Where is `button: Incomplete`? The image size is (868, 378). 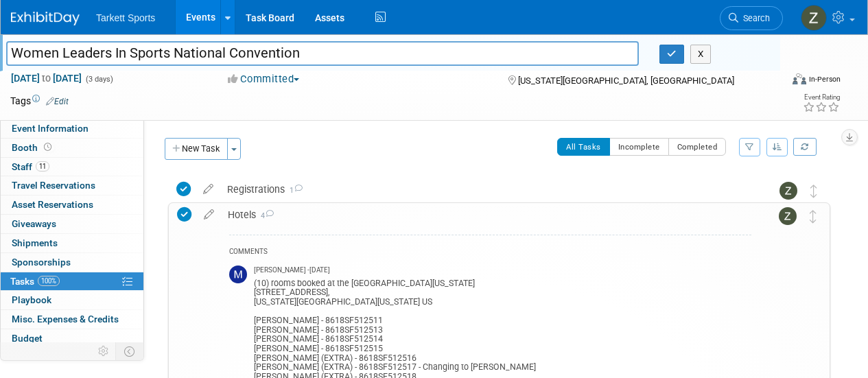
button: Incomplete is located at coordinates (638, 147).